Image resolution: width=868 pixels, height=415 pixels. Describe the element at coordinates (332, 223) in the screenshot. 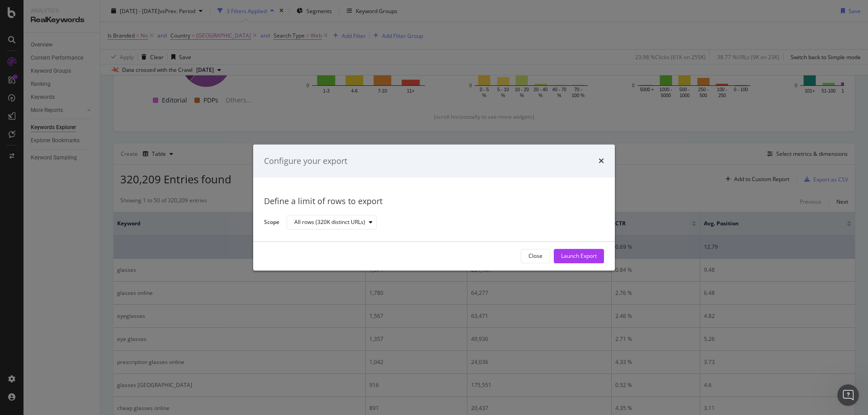

I see `button: All rows (320K distinct URLs)` at that location.